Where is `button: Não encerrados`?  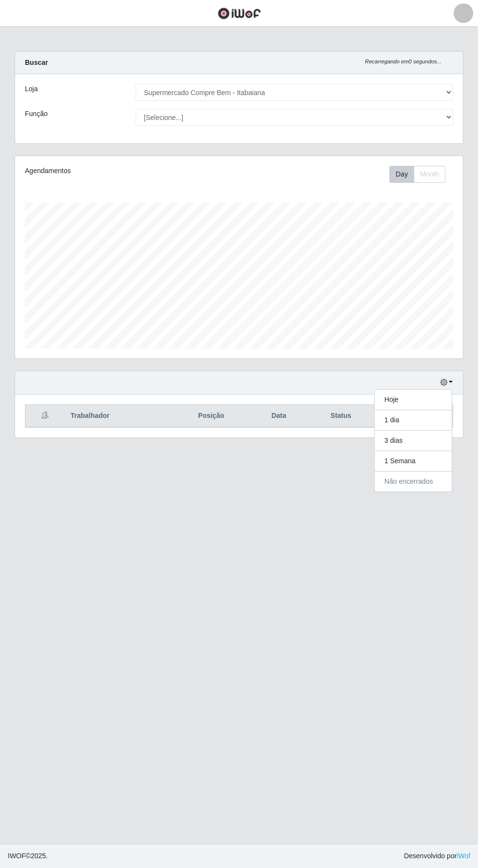
button: Não encerrados is located at coordinates (413, 482).